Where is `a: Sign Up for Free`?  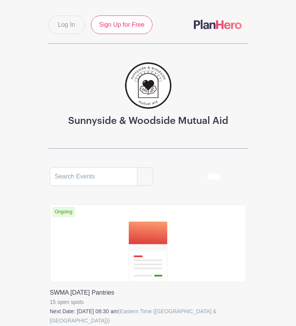 a: Sign Up for Free is located at coordinates (121, 25).